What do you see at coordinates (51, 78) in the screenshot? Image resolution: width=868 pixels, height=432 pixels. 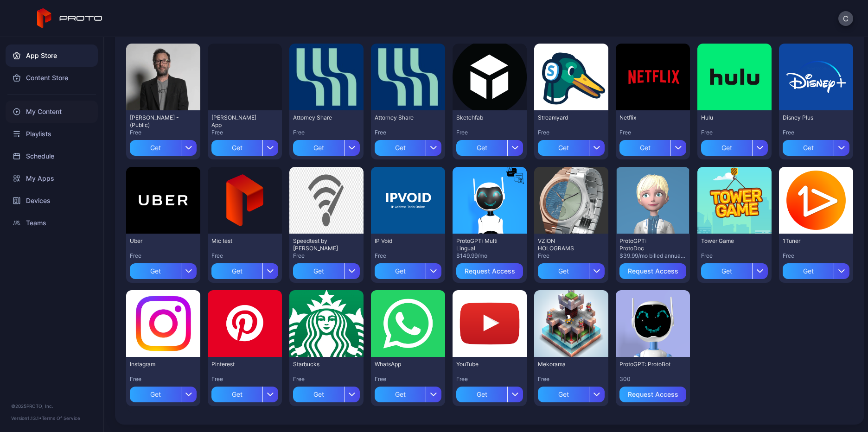 I see `a: Content Store` at bounding box center [51, 78].